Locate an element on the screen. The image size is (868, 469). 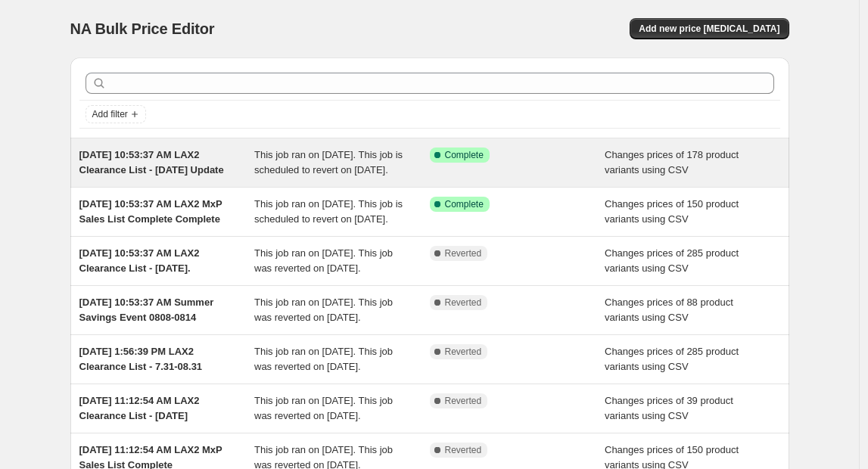
span: Changes prices of 150 product variants using CSV is located at coordinates (671, 212).